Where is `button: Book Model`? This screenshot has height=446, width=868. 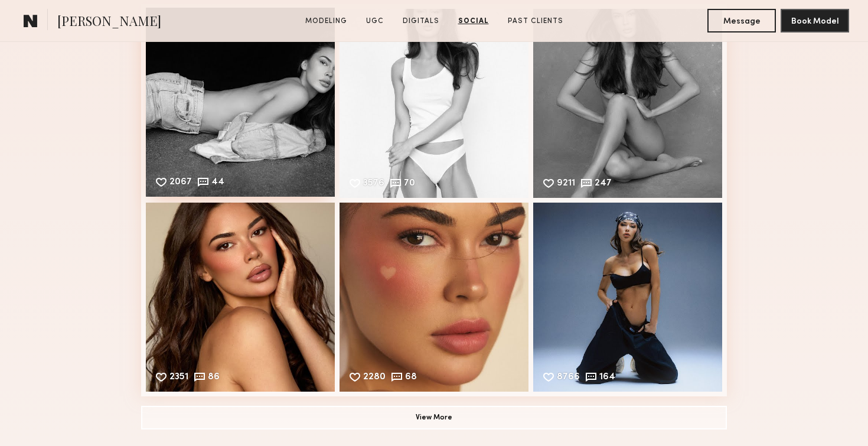 button: Book Model is located at coordinates (815, 21).